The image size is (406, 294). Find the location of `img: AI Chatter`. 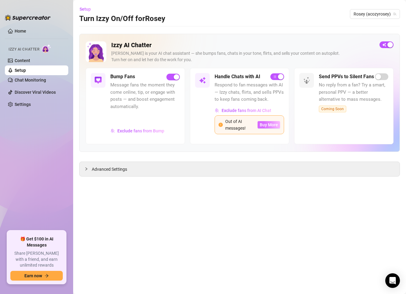

img: AI Chatter is located at coordinates (46, 48).